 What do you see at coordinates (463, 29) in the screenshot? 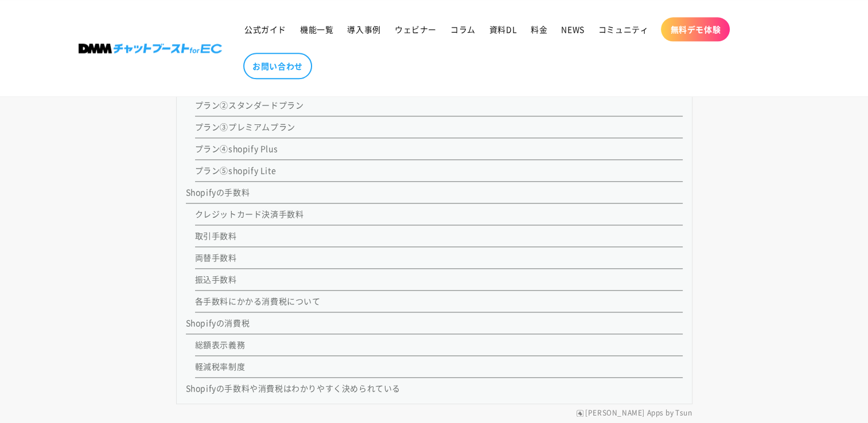
I see `a: コラム` at bounding box center [463, 29].